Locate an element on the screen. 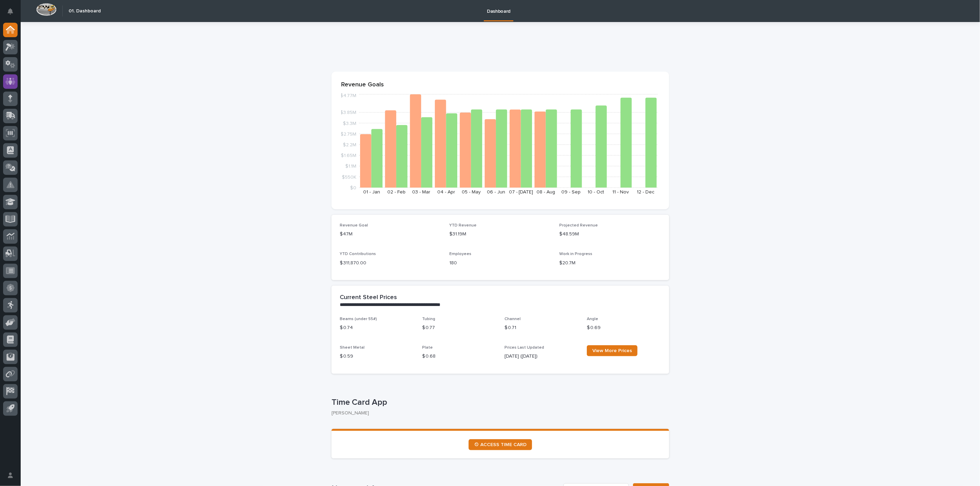  div: Notifications is located at coordinates (13, 14).